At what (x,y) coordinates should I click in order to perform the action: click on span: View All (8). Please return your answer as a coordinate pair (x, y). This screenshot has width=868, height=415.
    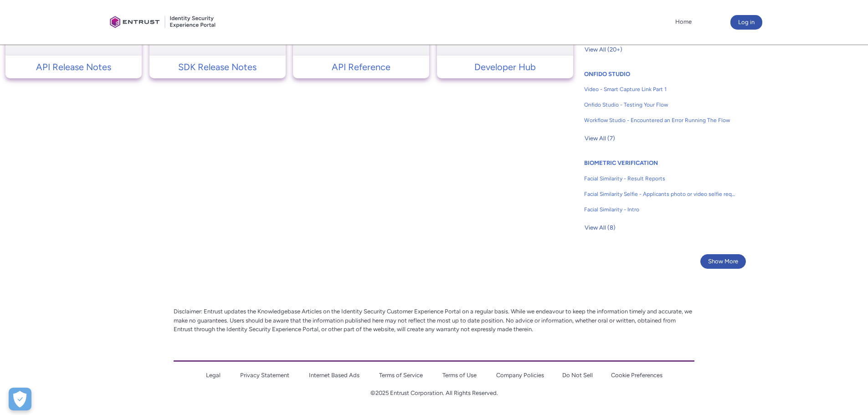
    Looking at the image, I should click on (600, 228).